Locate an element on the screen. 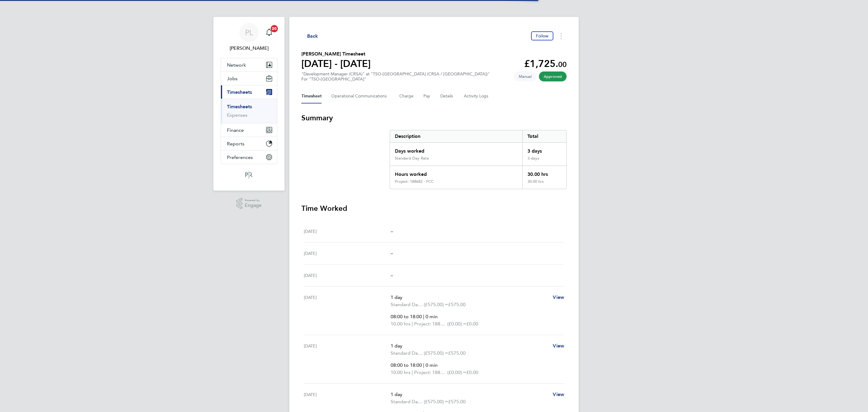  button: Follow is located at coordinates (542, 36).